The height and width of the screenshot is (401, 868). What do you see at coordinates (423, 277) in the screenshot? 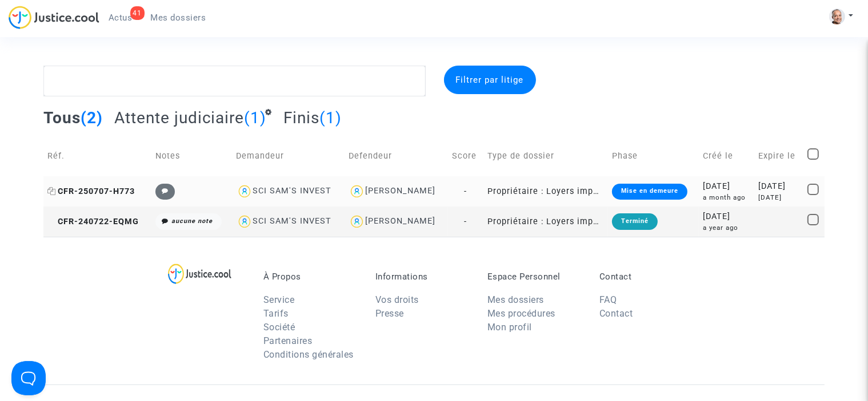
I see `p: Informations` at bounding box center [423, 277].